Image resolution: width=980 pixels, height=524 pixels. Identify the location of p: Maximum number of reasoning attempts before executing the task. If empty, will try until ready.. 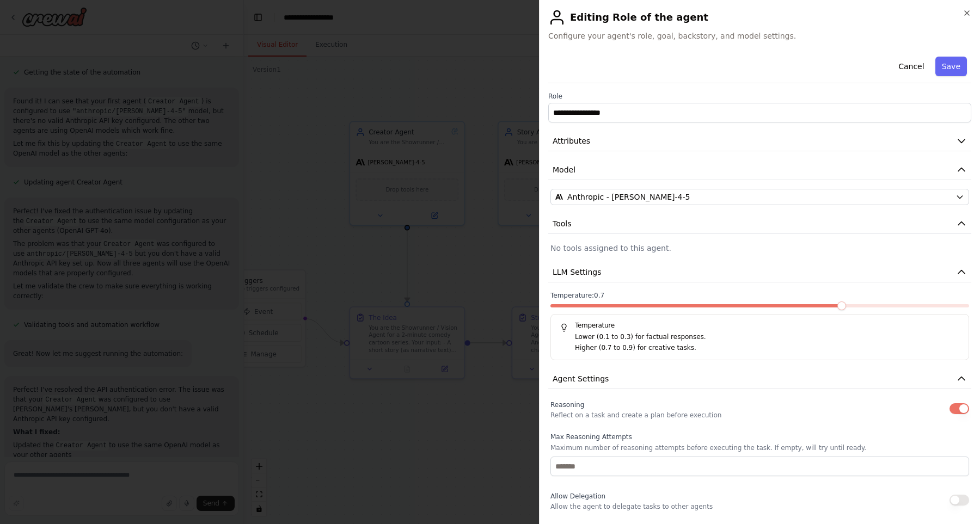
(759, 448).